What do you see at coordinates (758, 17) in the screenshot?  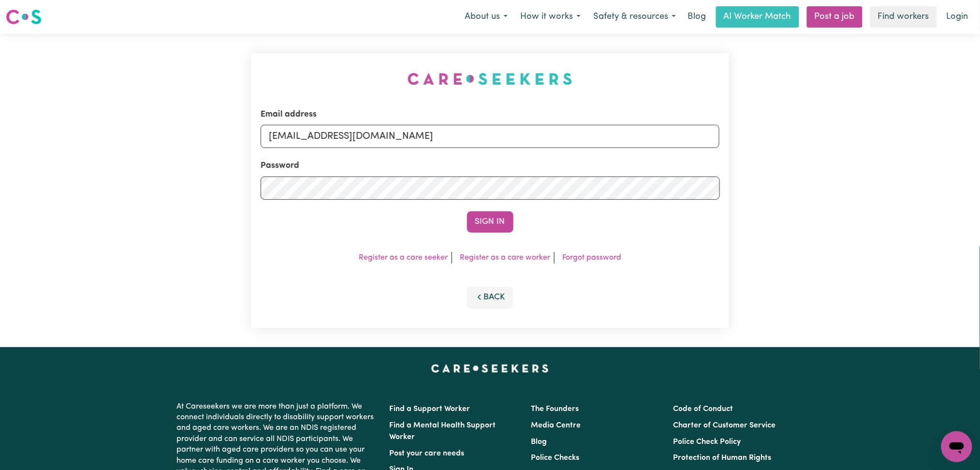 I see `a: AI Worker Match` at bounding box center [758, 17].